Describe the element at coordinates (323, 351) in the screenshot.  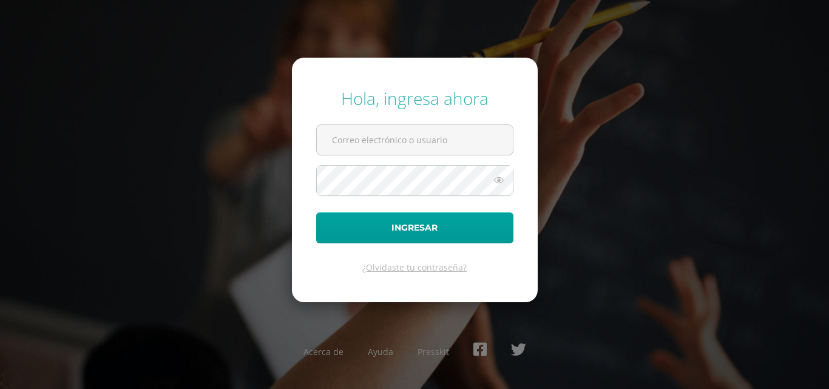
I see `a: Acerca de` at that location.